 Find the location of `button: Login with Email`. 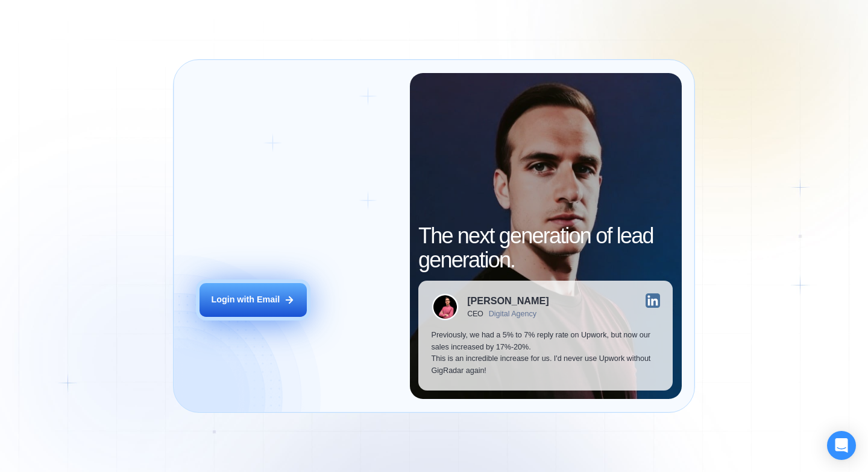

button: Login with Email is located at coordinates (253, 300).